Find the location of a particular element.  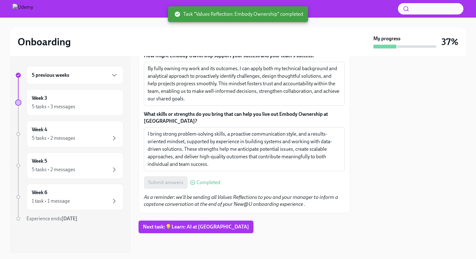

div: 5 previous weeks is located at coordinates (75, 75).